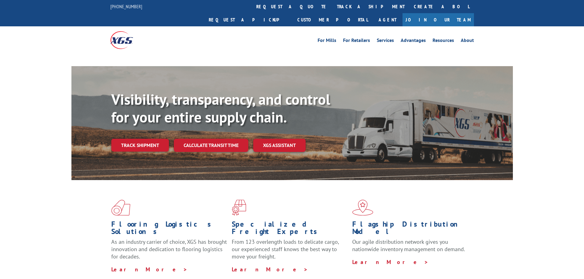  I want to click on a: Resources, so click(443, 41).